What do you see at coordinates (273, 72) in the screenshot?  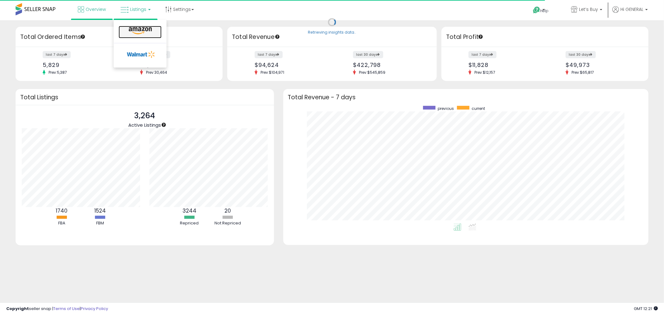 I see `span: Prev: $104,971` at bounding box center [273, 72].